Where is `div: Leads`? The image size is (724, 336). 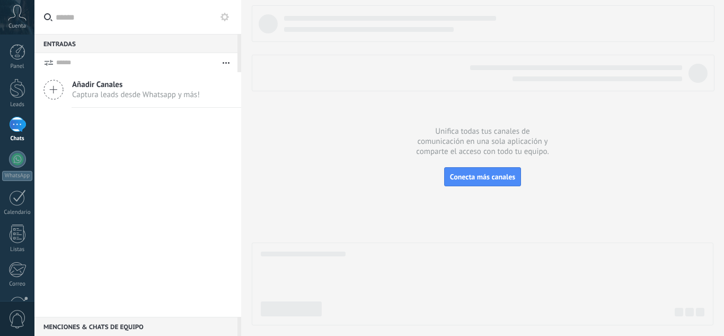 div: Leads is located at coordinates (17, 104).